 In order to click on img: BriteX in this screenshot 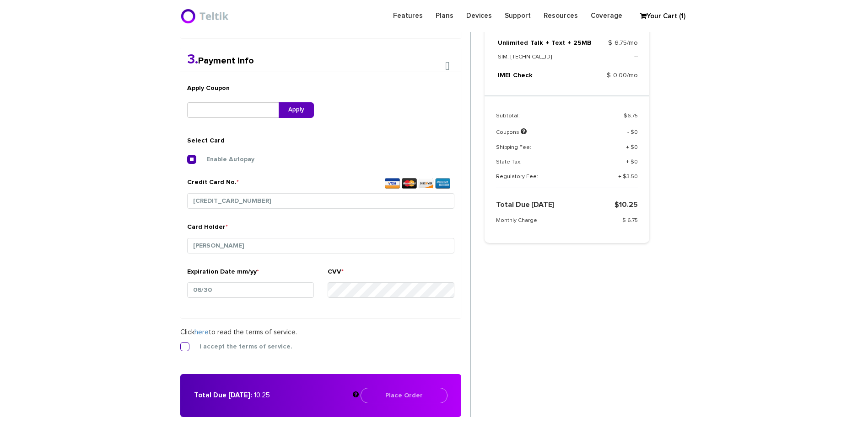, I will do `click(205, 16)`.